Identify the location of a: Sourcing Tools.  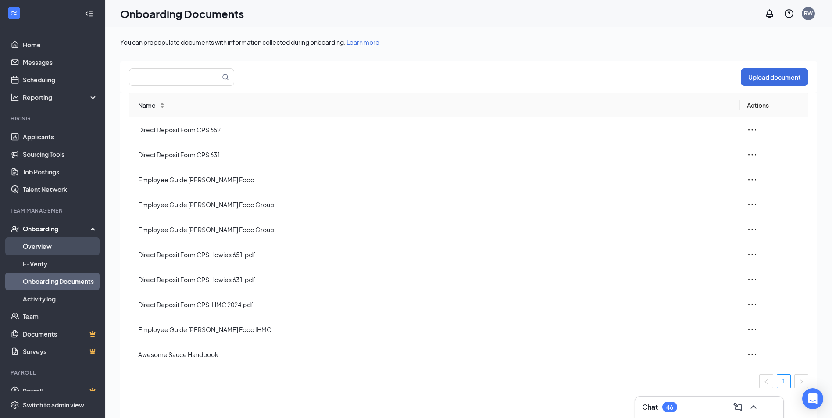
(60, 154).